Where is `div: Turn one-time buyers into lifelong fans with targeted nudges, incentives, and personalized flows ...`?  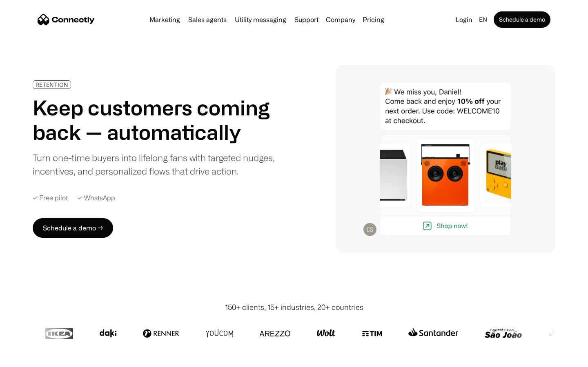 div: Turn one-time buyers into lifelong fans with targeted nudges, incentives, and personalized flows ... is located at coordinates (157, 164).